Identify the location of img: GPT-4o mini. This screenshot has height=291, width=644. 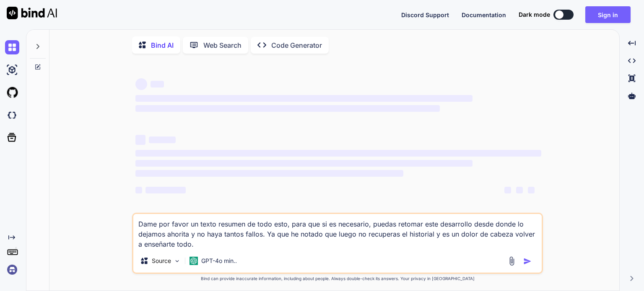
(194, 261).